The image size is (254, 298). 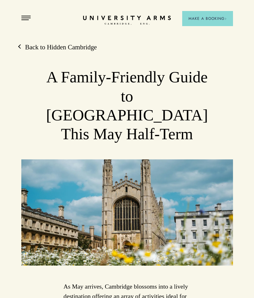 What do you see at coordinates (26, 18) in the screenshot?
I see `button: Open Menu` at bounding box center [26, 18].